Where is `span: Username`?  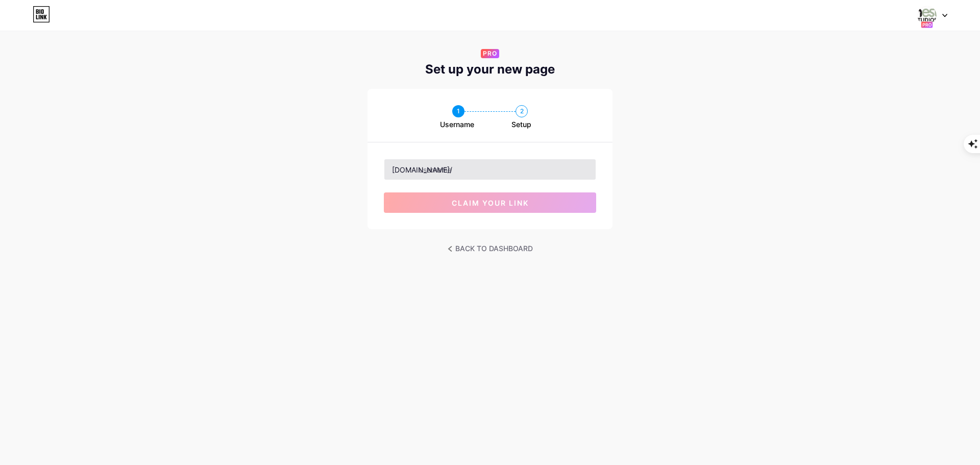 span: Username is located at coordinates (457, 125).